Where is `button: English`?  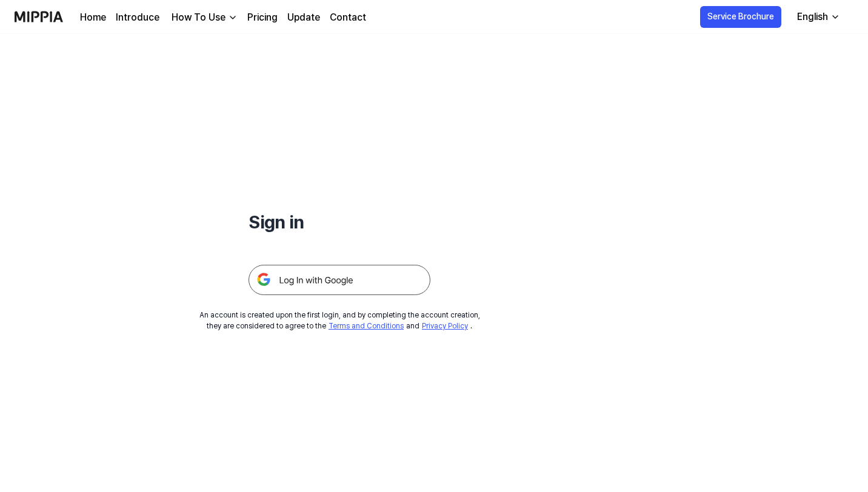 button: English is located at coordinates (817, 17).